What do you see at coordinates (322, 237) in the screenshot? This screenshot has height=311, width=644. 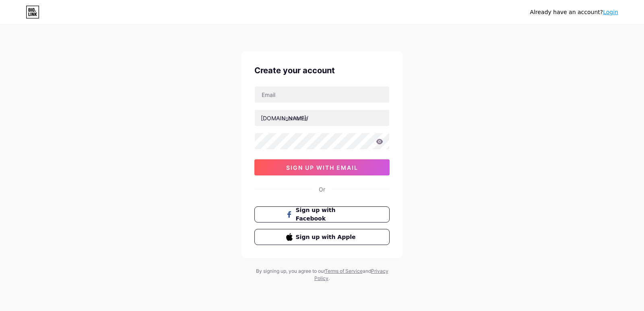 I see `button: Sign up with Apple` at bounding box center [322, 237].